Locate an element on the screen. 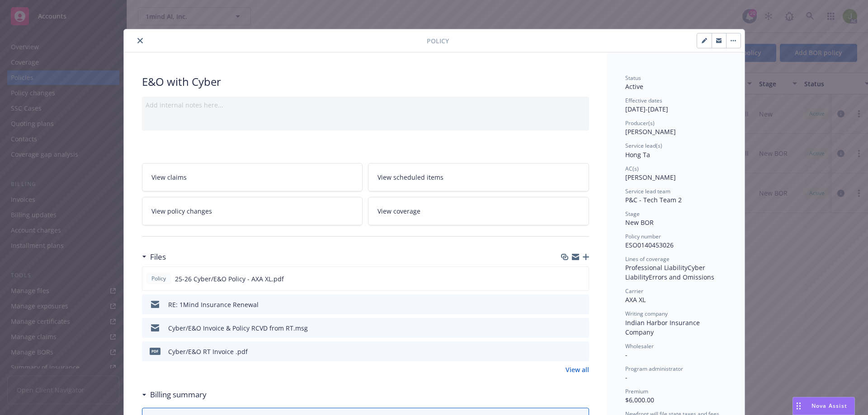 This screenshot has height=415, width=868. span: Stage is located at coordinates (633, 214).